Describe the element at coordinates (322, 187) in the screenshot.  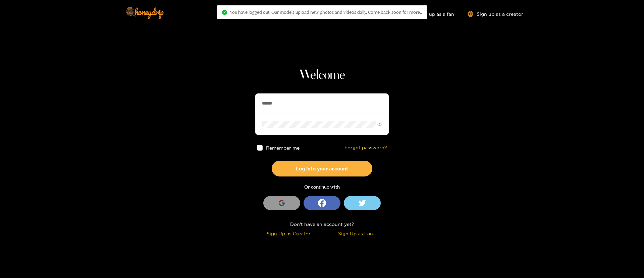
I see `div: Or continue with` at that location.